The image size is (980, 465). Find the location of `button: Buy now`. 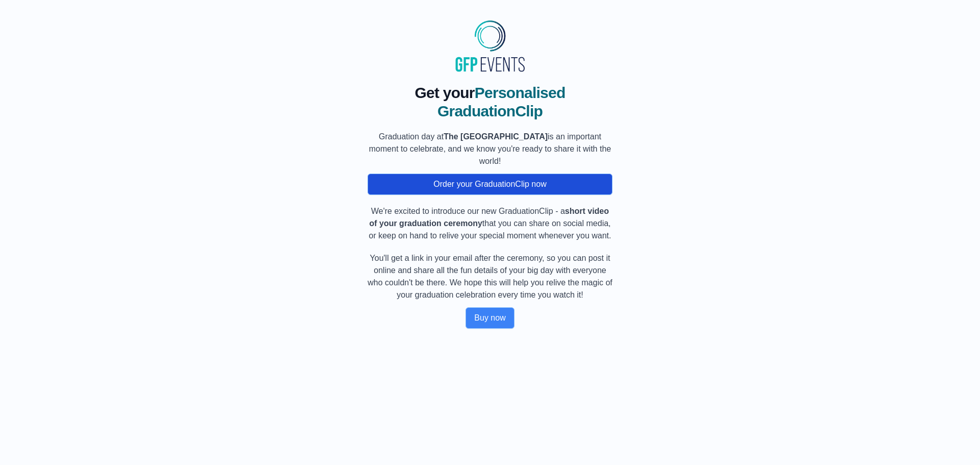

button: Buy now is located at coordinates (489, 318).